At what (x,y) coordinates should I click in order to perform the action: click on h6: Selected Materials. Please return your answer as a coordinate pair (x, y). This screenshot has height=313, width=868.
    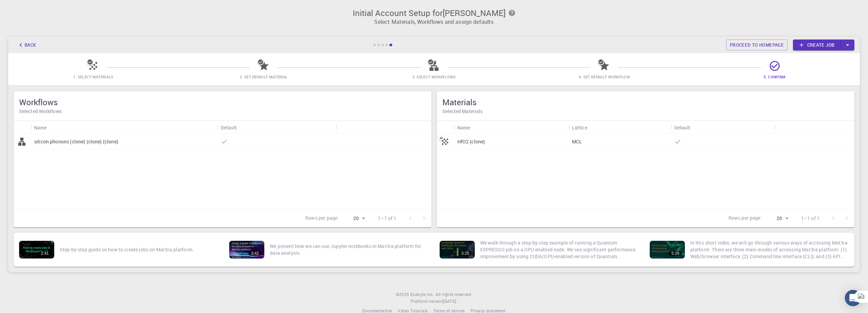
    Looking at the image, I should click on (645, 112).